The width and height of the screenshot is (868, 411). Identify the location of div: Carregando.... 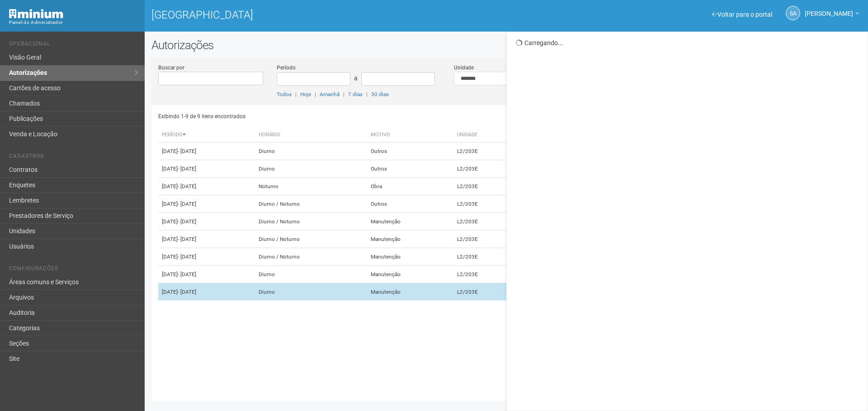
(688, 43).